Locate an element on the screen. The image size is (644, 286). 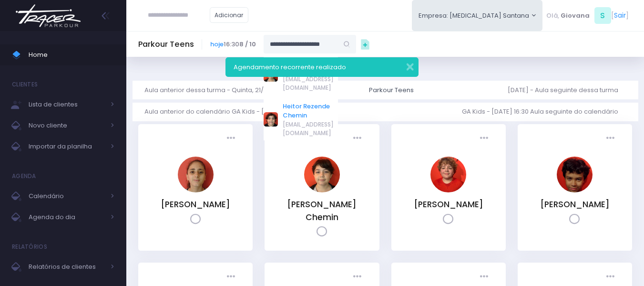
span: Novo cliente is located at coordinates (67, 126).